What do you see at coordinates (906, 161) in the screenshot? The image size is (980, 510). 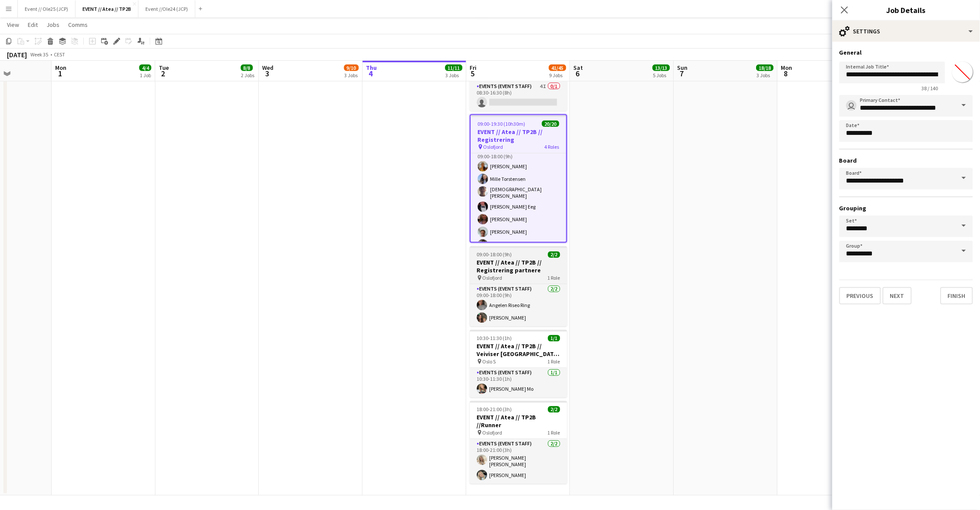 I see `h3: Board` at bounding box center [906, 161].